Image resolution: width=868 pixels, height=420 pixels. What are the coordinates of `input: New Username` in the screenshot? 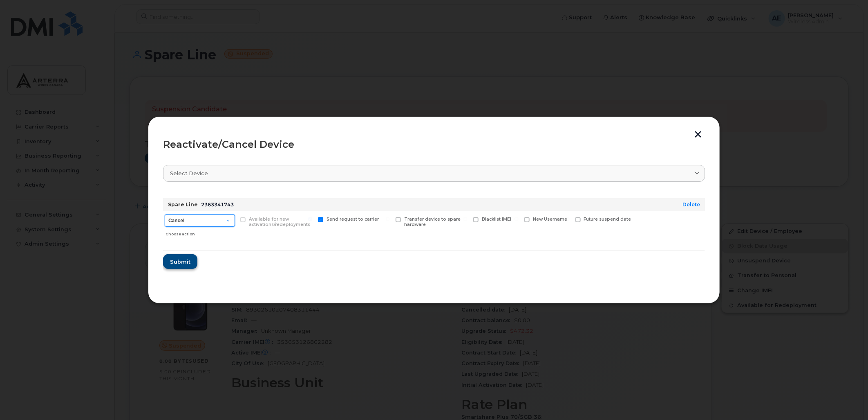 It's located at (516, 219).